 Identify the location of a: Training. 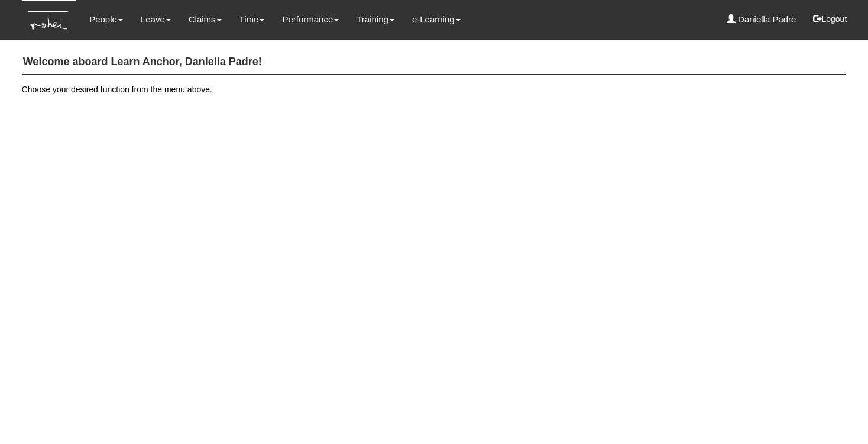
(375, 19).